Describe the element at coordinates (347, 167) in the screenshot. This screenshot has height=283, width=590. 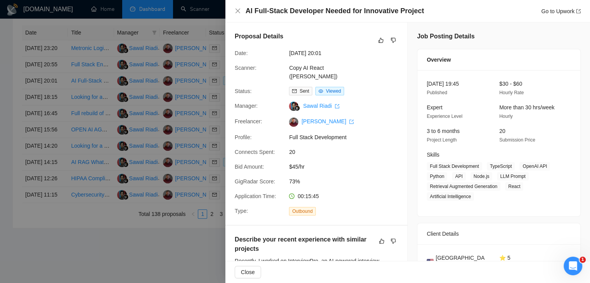
I see `span: $45/hr` at that location.